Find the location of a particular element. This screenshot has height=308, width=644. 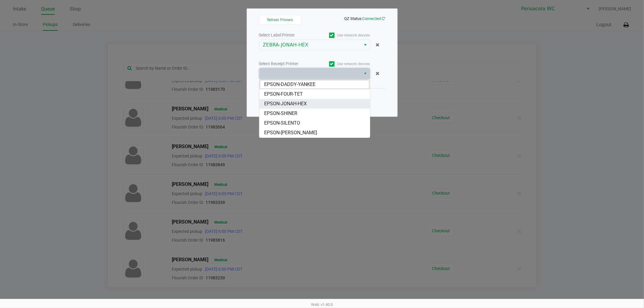

span: Connected is located at coordinates (372, 18).